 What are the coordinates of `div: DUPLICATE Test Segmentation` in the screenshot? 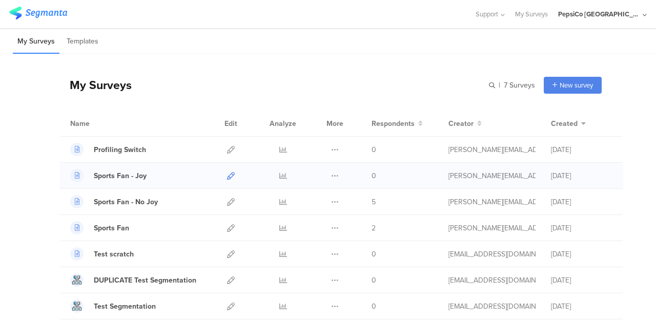 It's located at (145, 280).